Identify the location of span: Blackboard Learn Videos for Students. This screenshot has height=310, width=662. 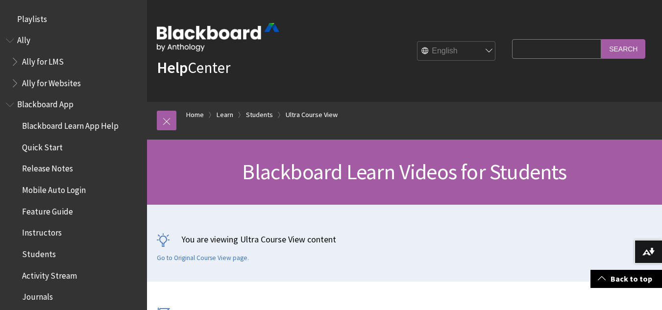
(404, 171).